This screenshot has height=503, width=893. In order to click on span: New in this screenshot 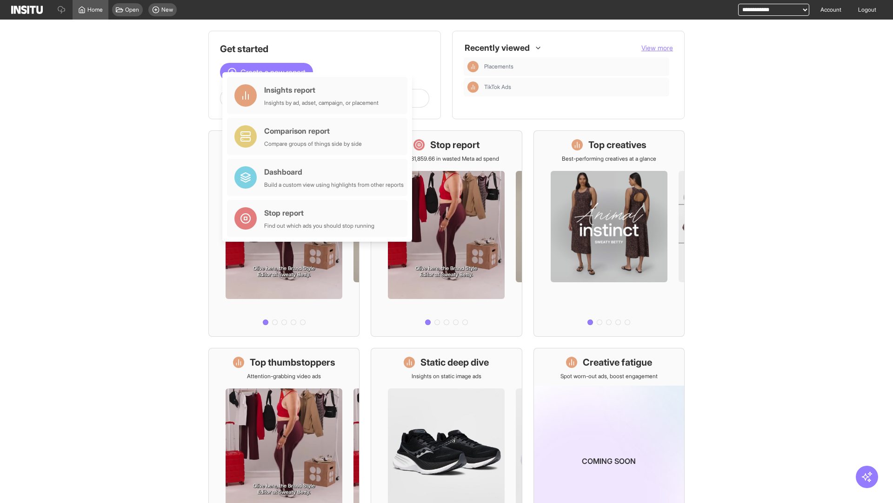, I will do `click(167, 10)`.